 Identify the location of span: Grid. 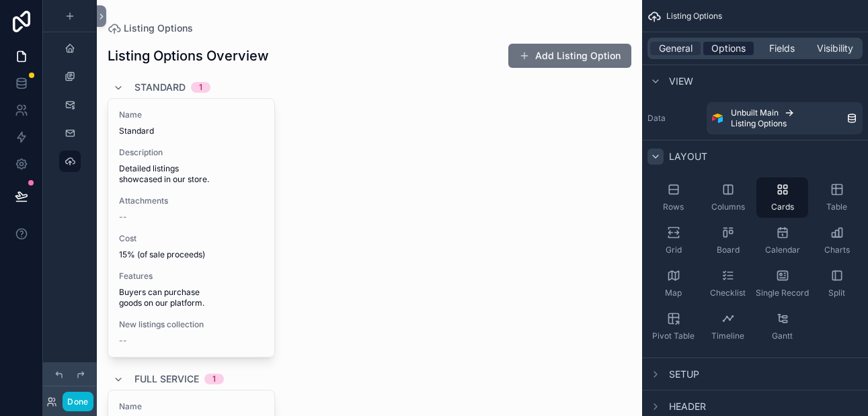
(674, 251).